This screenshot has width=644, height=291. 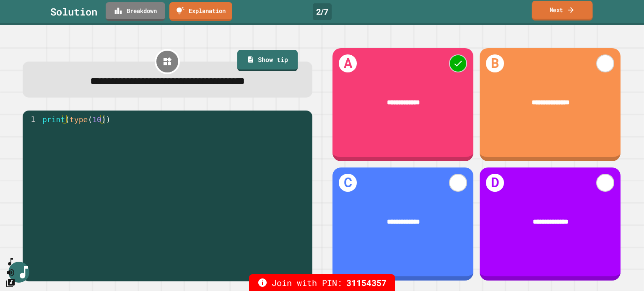 What do you see at coordinates (322, 283) in the screenshot?
I see `div: Join with PIN:` at bounding box center [322, 283].